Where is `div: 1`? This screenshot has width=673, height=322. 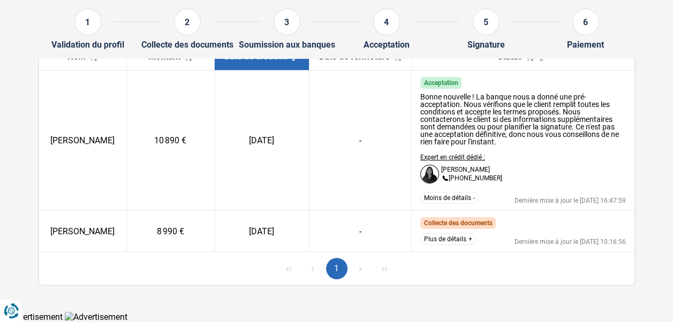 div: 1 is located at coordinates (88, 22).